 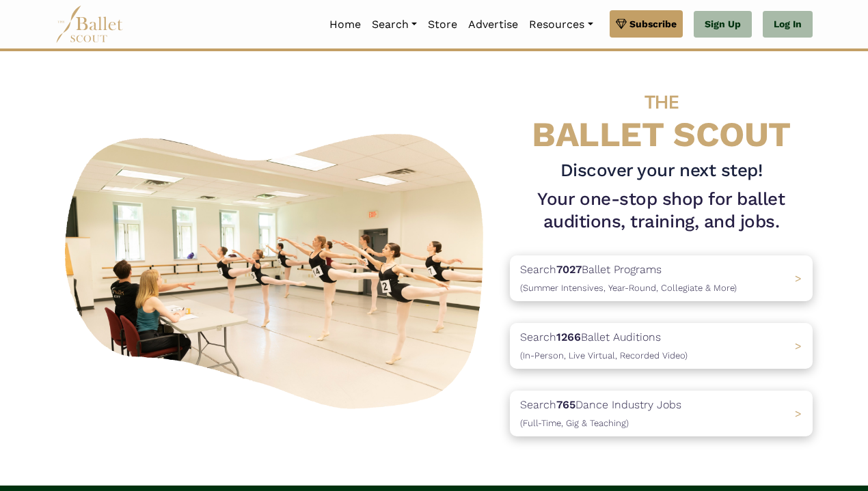 What do you see at coordinates (604, 346) in the screenshot?
I see `p: Search Ballet Auditions` at bounding box center [604, 346].